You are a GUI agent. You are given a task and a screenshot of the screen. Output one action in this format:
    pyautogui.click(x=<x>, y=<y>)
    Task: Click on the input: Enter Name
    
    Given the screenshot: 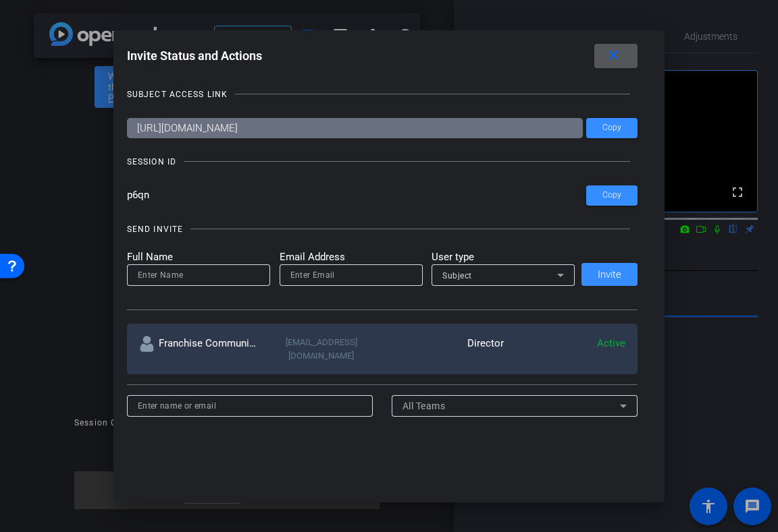 What is the action you would take?
    pyautogui.click(x=198, y=275)
    